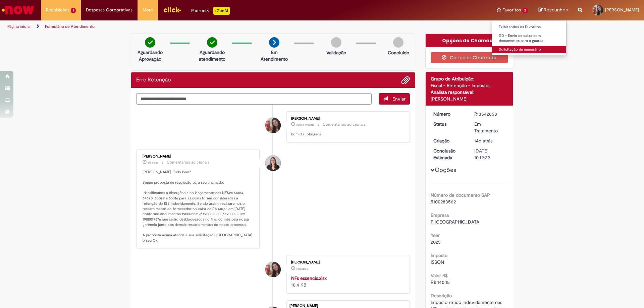 The width and height of the screenshot is (644, 308). What do you see at coordinates (529, 38) in the screenshot?
I see `a: GD - Envio de caixa com documentos para a guarda` at bounding box center [529, 38].